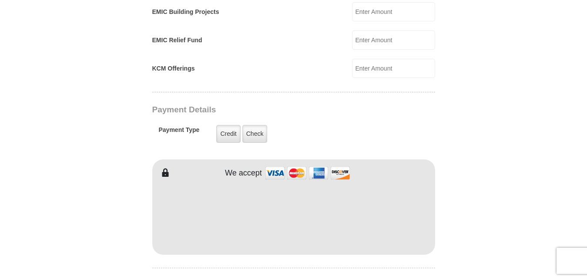 The height and width of the screenshot is (280, 587). Describe the element at coordinates (228, 134) in the screenshot. I see `label: Credit` at that location.